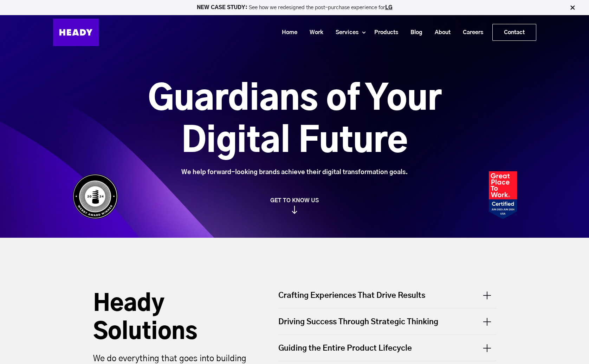 The width and height of the screenshot is (589, 364). I want to click on img: Heady_WebbyAward_Winner-4, so click(95, 196).